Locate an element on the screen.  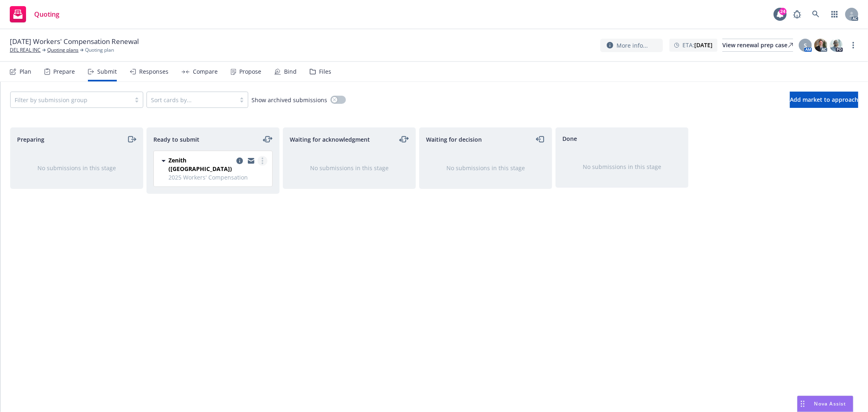
div: 24 is located at coordinates (783, 11).